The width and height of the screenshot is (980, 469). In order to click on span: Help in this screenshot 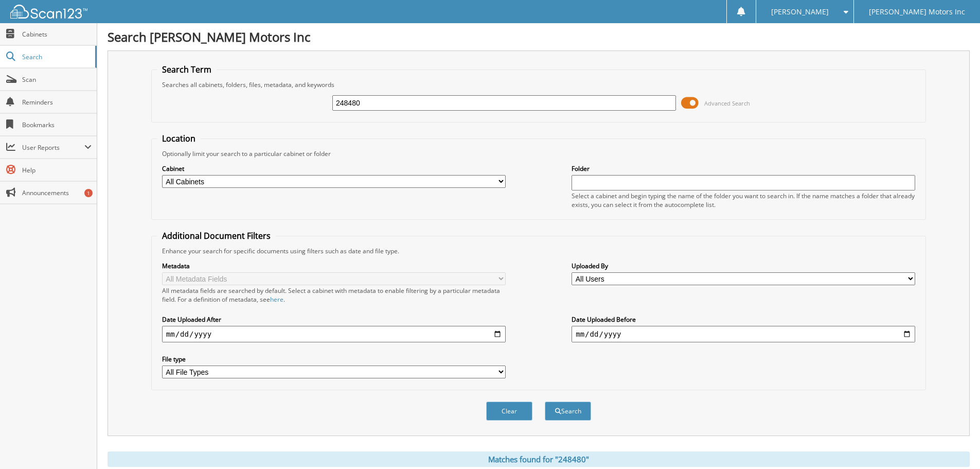, I will do `click(57, 170)`.